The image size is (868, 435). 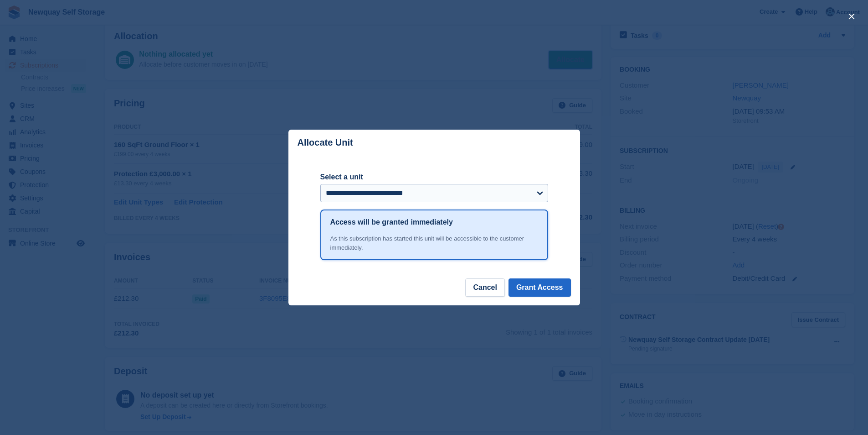 I want to click on p: Allocate Unit, so click(x=325, y=142).